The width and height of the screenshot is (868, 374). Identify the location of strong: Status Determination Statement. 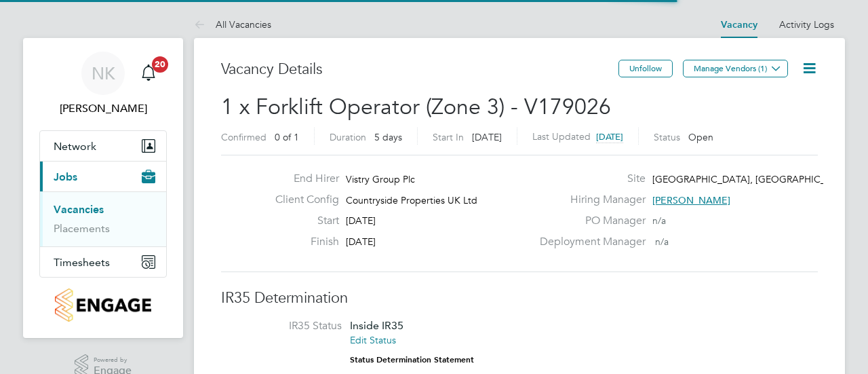
(412, 360).